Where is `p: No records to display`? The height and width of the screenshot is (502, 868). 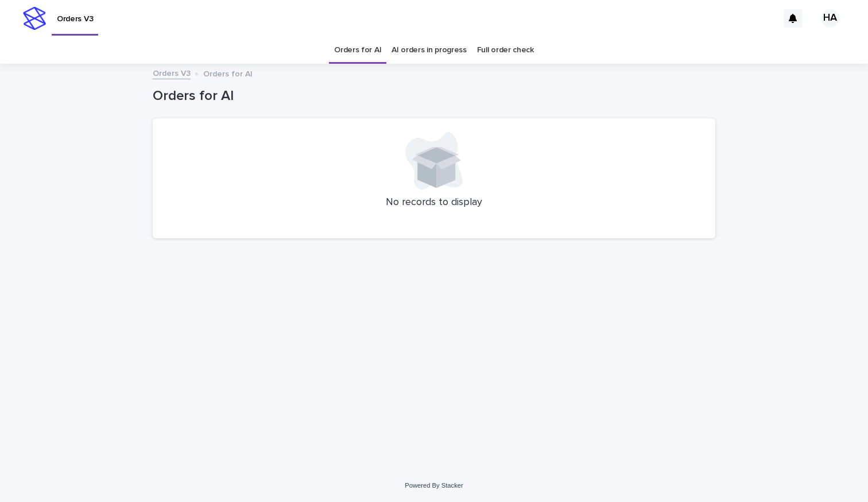
p: No records to display is located at coordinates (434, 203).